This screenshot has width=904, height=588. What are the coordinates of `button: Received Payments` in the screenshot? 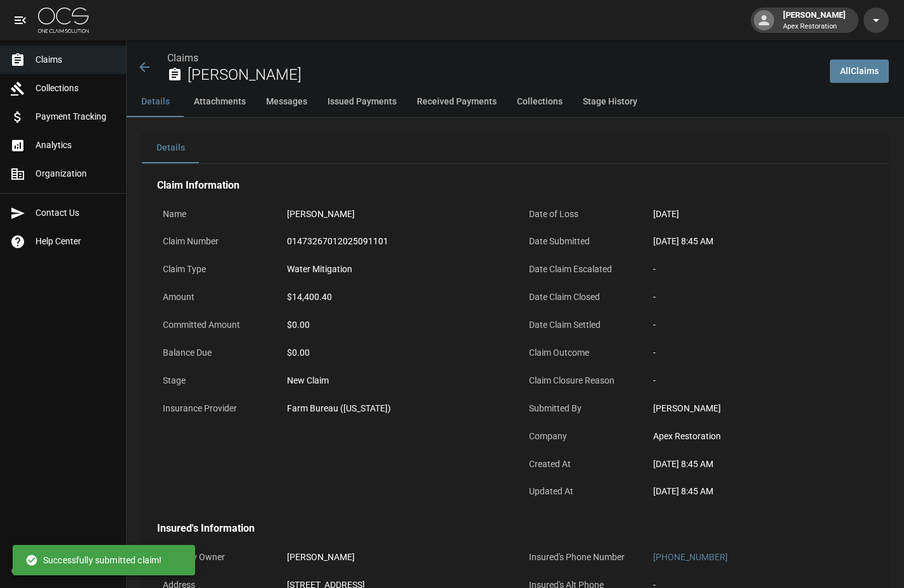 It's located at (457, 102).